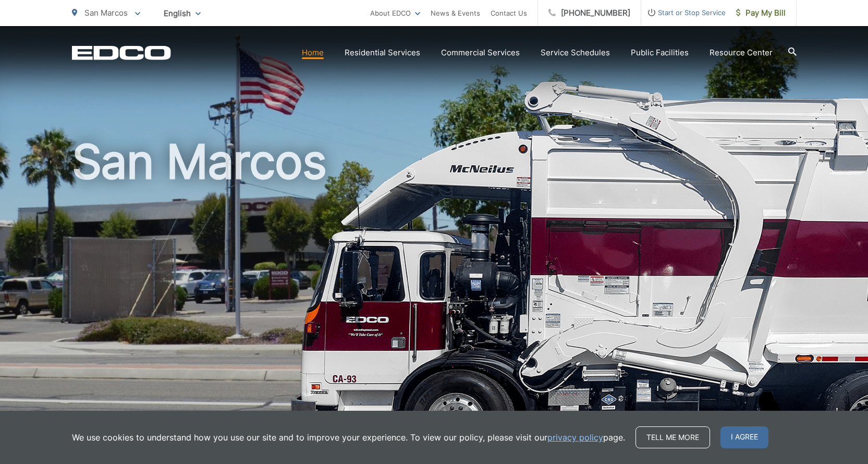  Describe the element at coordinates (745, 437) in the screenshot. I see `span: I agree` at that location.